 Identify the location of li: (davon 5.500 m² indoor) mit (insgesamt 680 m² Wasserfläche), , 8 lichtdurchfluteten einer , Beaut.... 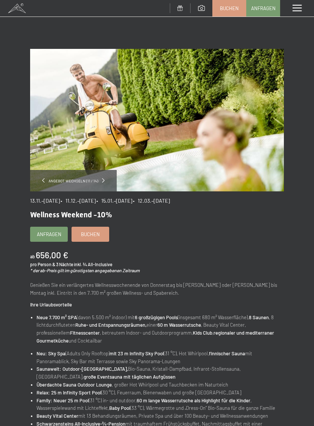
(160, 329).